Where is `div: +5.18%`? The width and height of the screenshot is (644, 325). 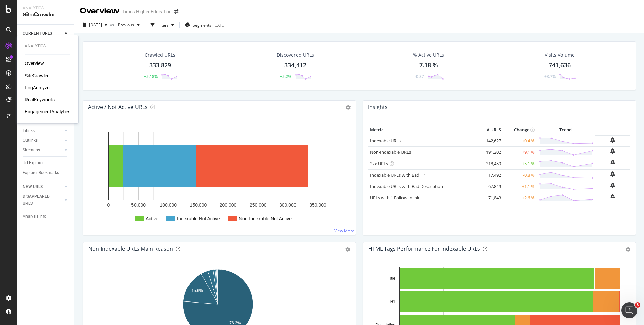
div: +5.18% is located at coordinates (151, 76).